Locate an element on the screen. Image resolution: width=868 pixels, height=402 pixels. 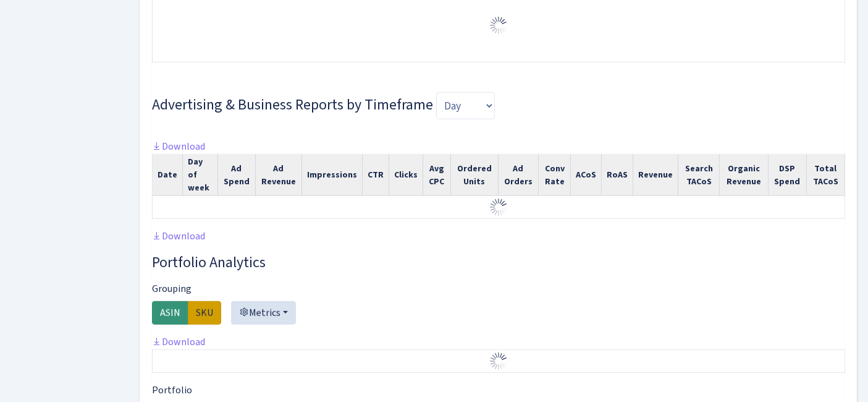
button: Metrics is located at coordinates (263, 313).